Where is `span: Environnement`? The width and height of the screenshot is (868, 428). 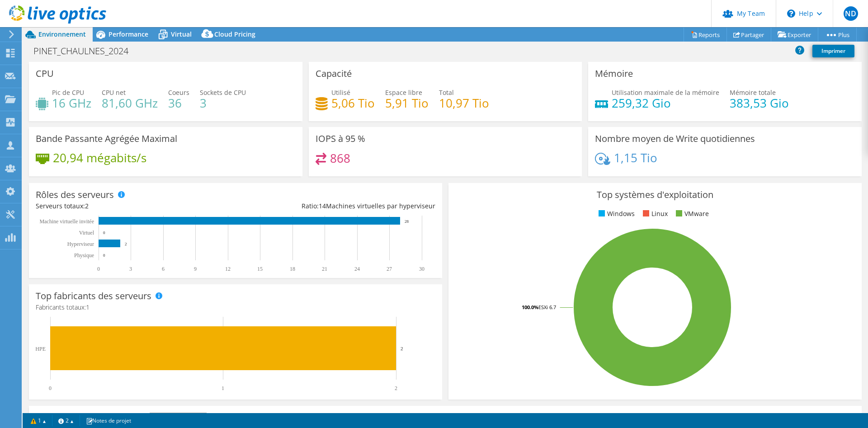 span: Environnement is located at coordinates (62, 34).